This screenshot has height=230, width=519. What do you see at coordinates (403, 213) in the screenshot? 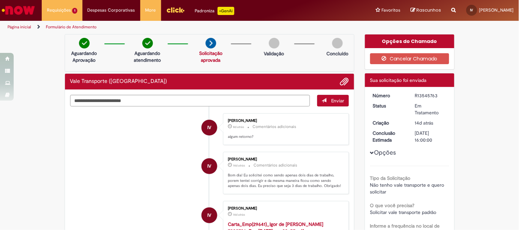
I see `span: Solicitar vale transporte padrão` at bounding box center [403, 213].